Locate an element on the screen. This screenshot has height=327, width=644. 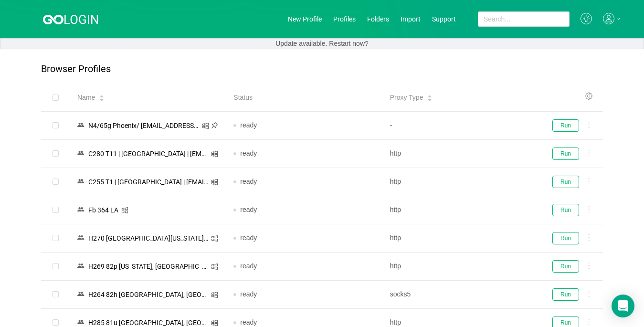
div: Fb 364 LA is located at coordinates (103, 210).